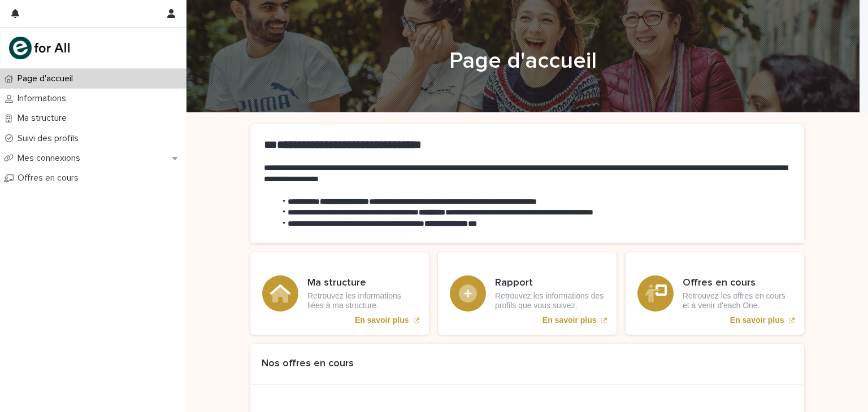  Describe the element at coordinates (513, 283) in the screenshot. I see `font: Rapport` at that location.